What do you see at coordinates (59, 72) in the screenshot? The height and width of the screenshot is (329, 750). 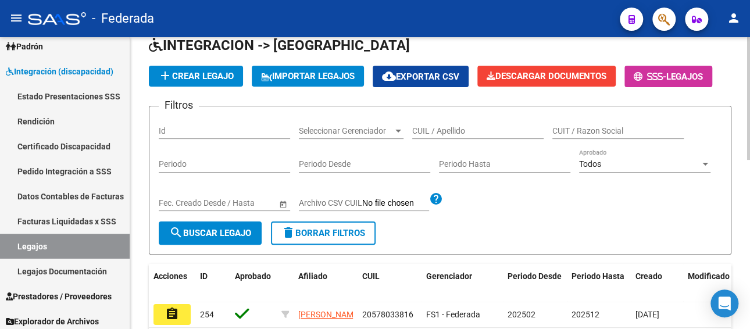 I see `span: Integración (discapacidad)` at bounding box center [59, 72].